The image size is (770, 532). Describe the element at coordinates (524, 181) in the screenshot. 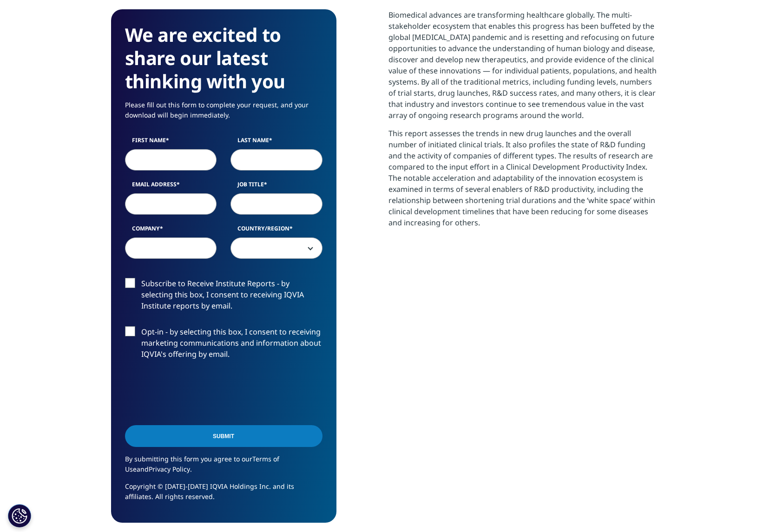

I see `p: This report assesses the trends in new drug launches and the overall number of initiated clinical...` at that location.